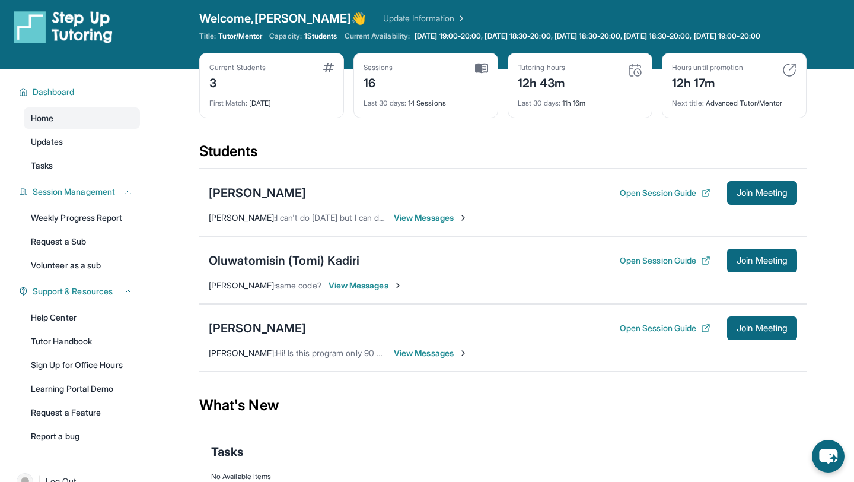  Describe the element at coordinates (379, 68) in the screenshot. I see `div: Sessions` at that location.